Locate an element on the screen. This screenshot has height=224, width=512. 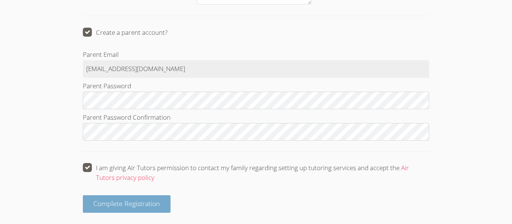
label: I am giving Air Tutors permission to contact my family regarding setting up tutoring services and... is located at coordinates (256, 173).